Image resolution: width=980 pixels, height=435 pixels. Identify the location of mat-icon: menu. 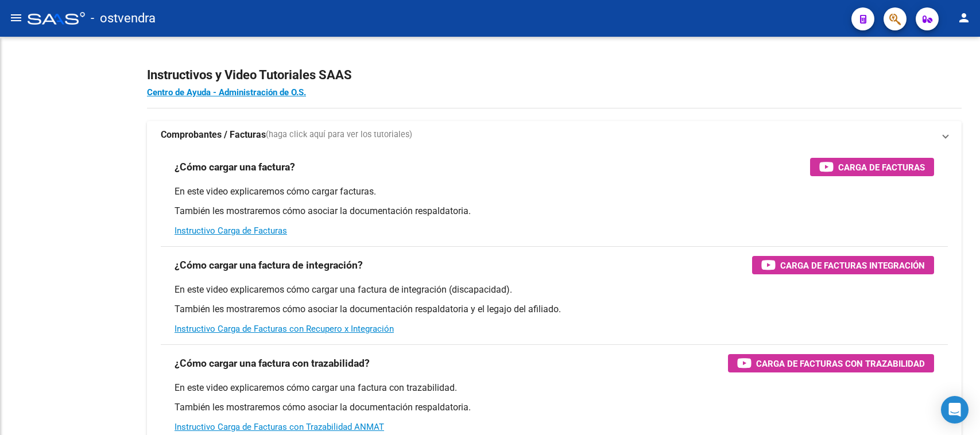
(16, 18).